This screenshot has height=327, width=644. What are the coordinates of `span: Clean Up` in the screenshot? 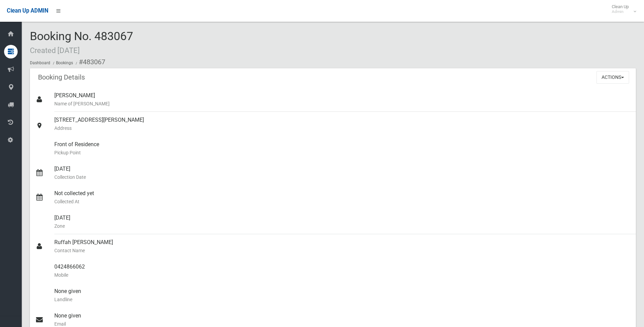 It's located at (622, 9).